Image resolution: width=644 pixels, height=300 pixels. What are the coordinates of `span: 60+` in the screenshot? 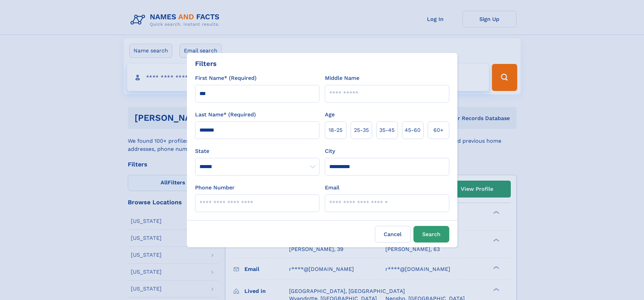 It's located at (438, 130).